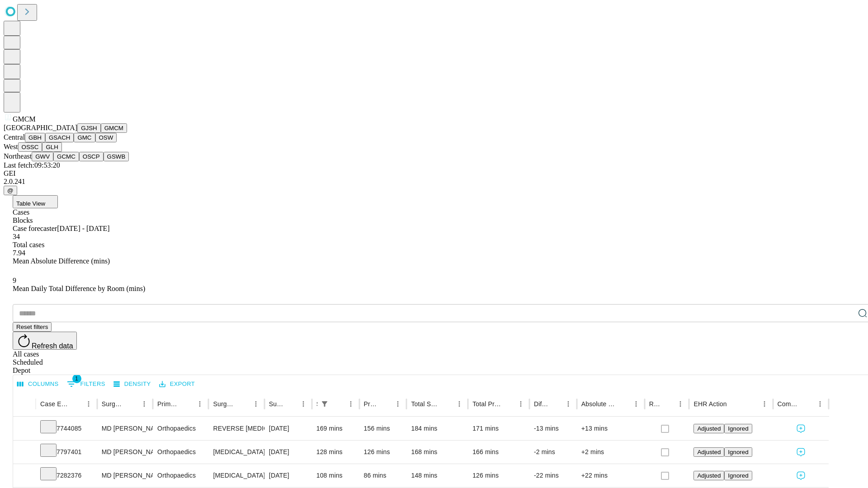 This screenshot has height=488, width=868. What do you see at coordinates (553, 452) in the screenshot?
I see `div: -2 mins` at bounding box center [553, 452].